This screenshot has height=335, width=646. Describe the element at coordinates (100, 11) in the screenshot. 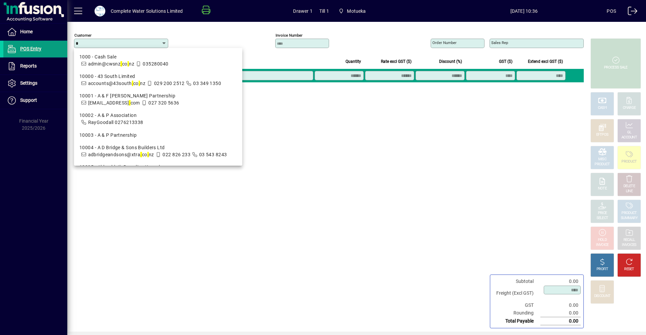

I see `button: Profile` at that location.